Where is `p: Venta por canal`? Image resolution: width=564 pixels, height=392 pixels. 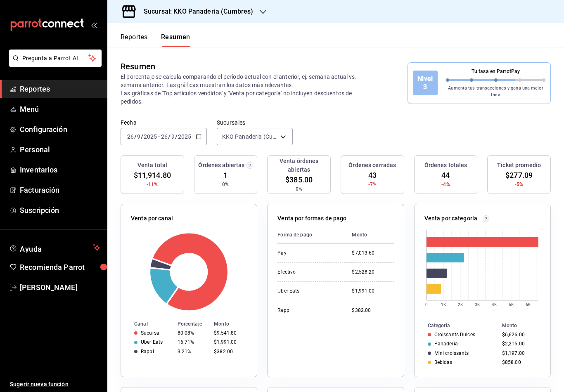 p: Venta por canal is located at coordinates (152, 219).